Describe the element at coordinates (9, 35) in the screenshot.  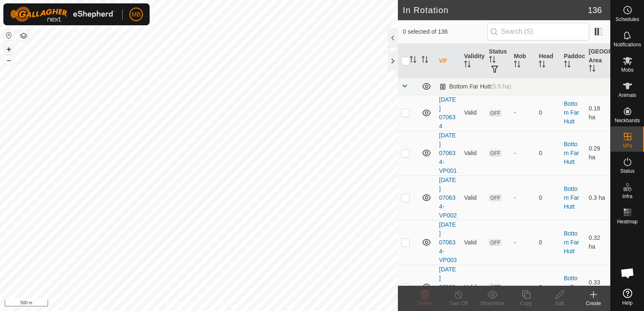
I see `button: Reset Map` at that location.